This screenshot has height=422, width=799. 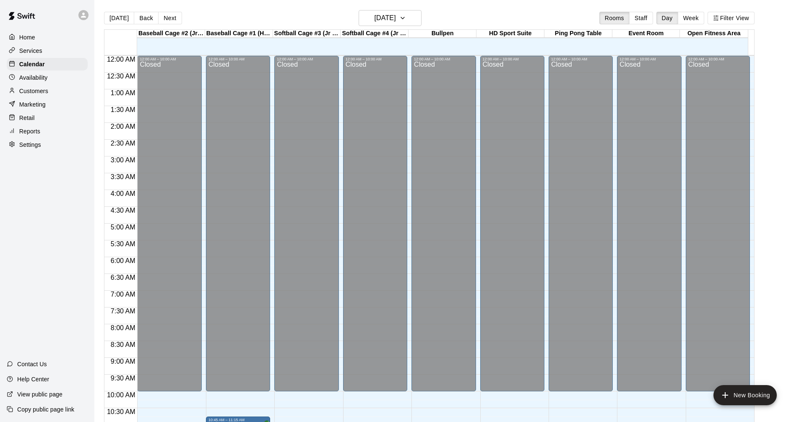 What do you see at coordinates (123, 160) in the screenshot?
I see `span: 3:00 AM` at bounding box center [123, 160].